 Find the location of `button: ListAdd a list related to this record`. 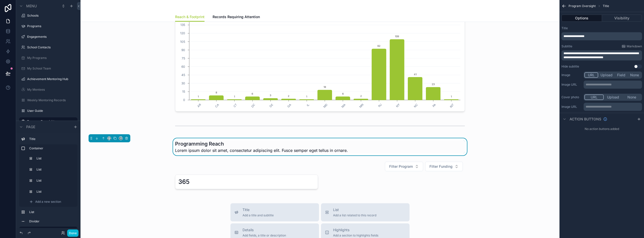

button: ListAdd a list related to this record is located at coordinates (366, 212).